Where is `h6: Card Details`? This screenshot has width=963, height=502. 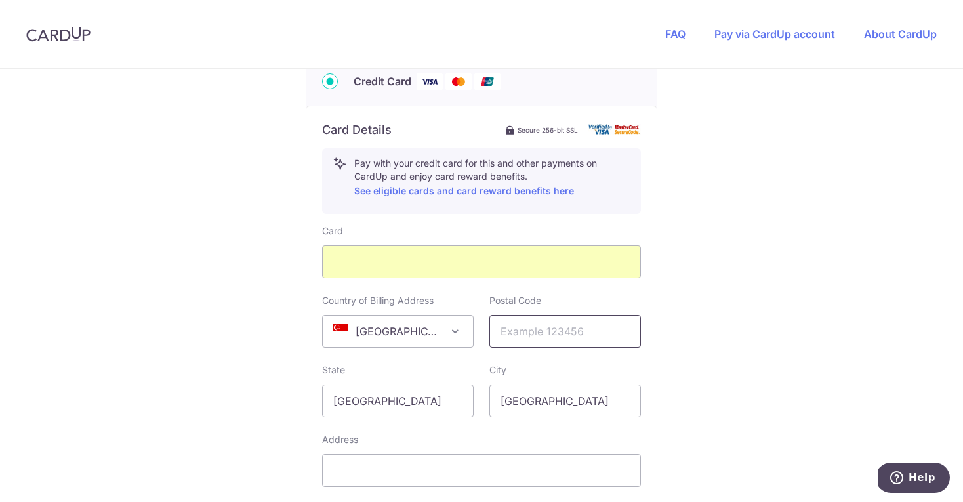
h6: Card Details is located at coordinates (357, 130).